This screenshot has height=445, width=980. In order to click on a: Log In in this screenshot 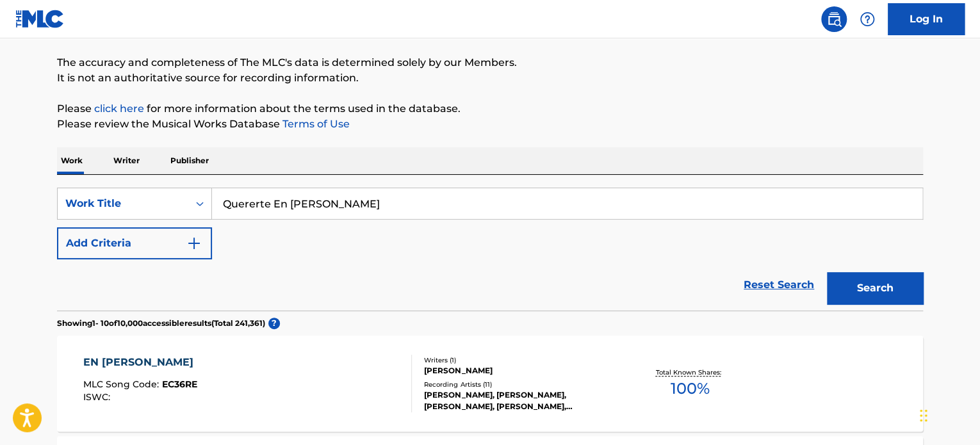, I will do `click(926, 19)`.